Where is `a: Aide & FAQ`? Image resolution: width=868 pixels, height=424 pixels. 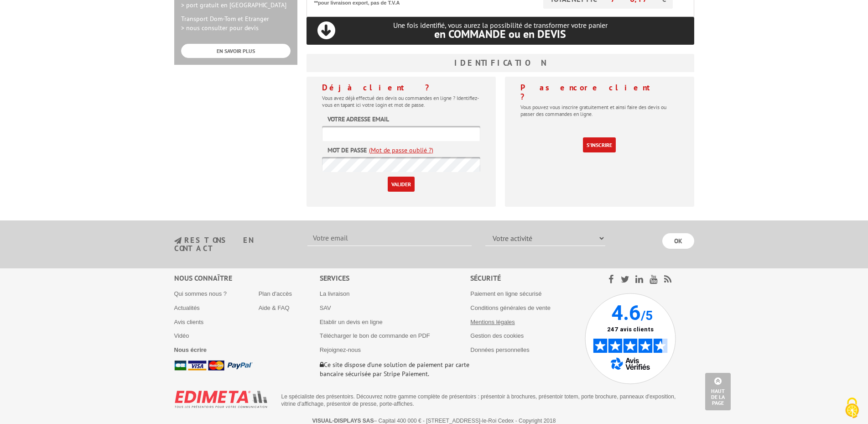 a: Aide & FAQ is located at coordinates (274, 308).